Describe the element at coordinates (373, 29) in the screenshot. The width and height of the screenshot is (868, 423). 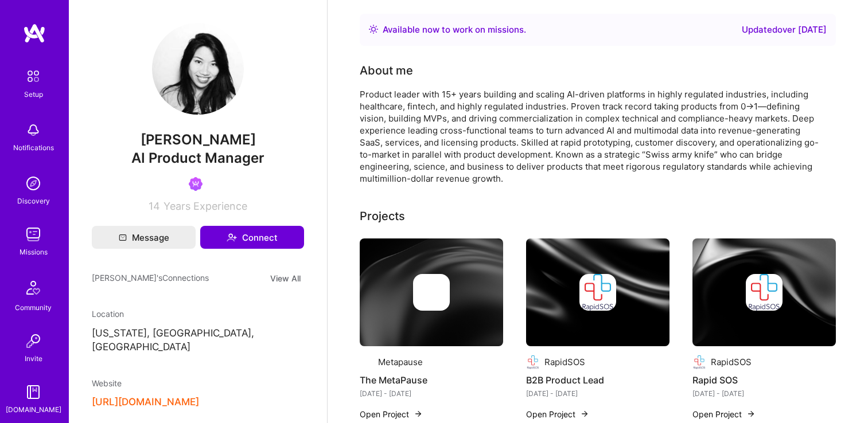
I see `img: Availability` at that location.